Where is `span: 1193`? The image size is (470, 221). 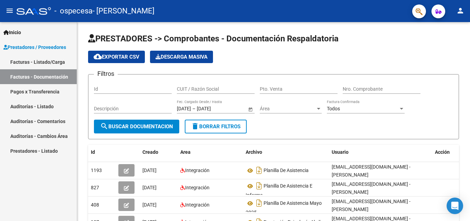 span: 1193 is located at coordinates (96, 170).